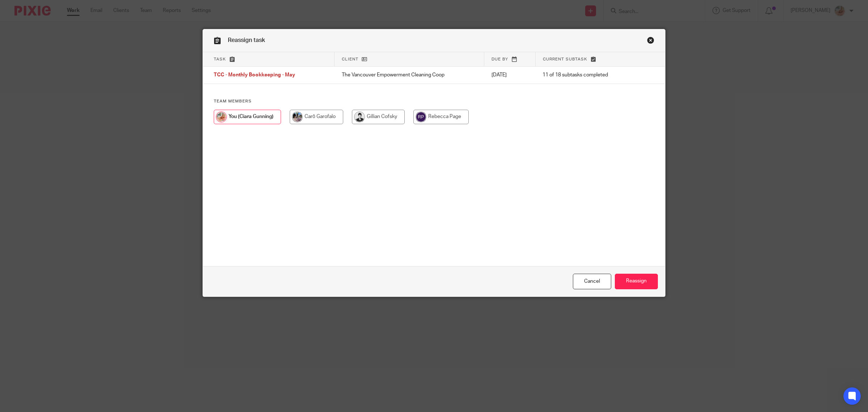  Describe the element at coordinates (586, 75) in the screenshot. I see `td: 11 of 18 subtasks completed` at that location.